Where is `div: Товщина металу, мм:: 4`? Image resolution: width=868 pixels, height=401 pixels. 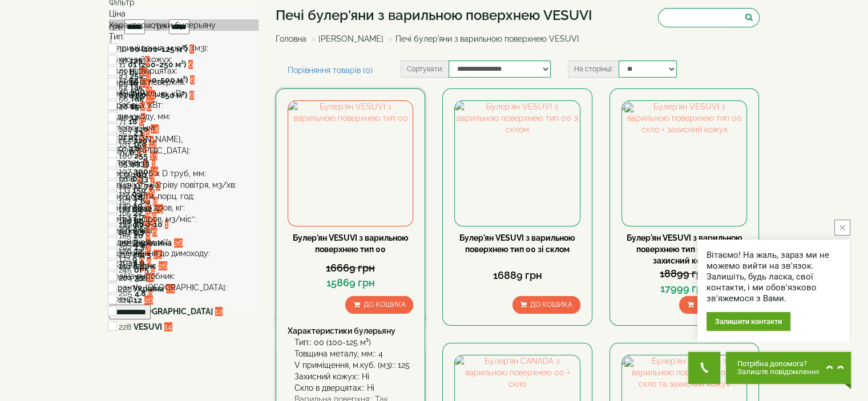 div: Товщина металу, мм:: 4 is located at coordinates (354, 354).